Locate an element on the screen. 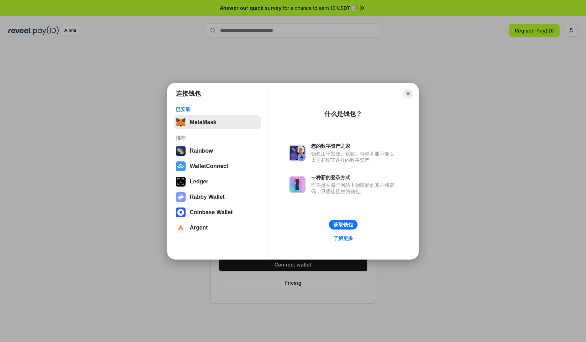  div: 获取钱包 is located at coordinates (343, 224).